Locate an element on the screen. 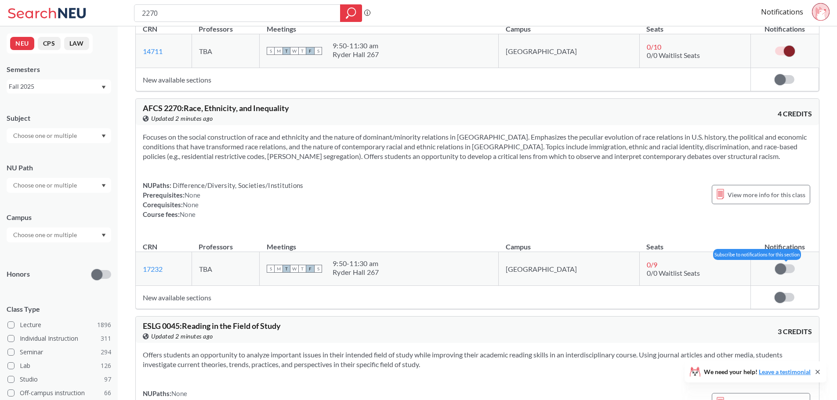 The width and height of the screenshot is (837, 400). div: NUPaths: Prerequisites: Corequisites: Course fees: is located at coordinates (223, 200).